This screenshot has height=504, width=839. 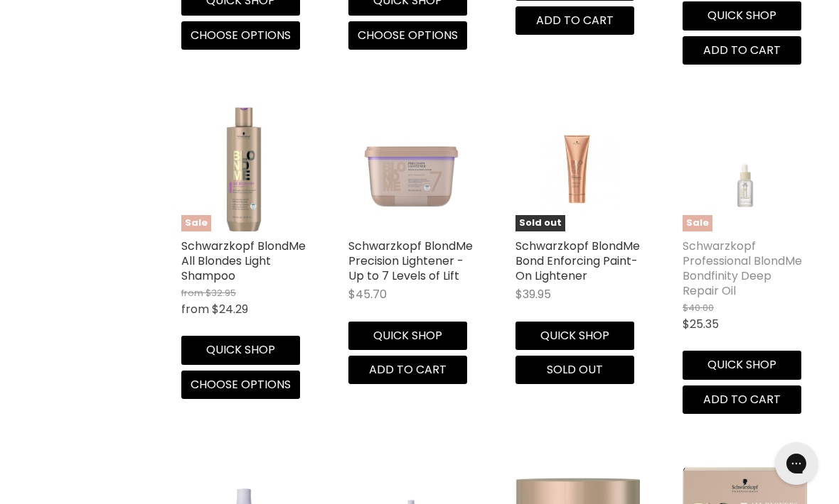 I want to click on span: $24.29, so click(x=230, y=309).